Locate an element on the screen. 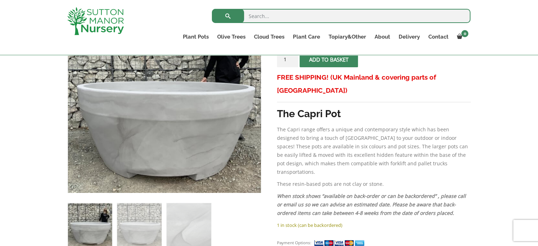  button: Add to basket is located at coordinates (329, 59).